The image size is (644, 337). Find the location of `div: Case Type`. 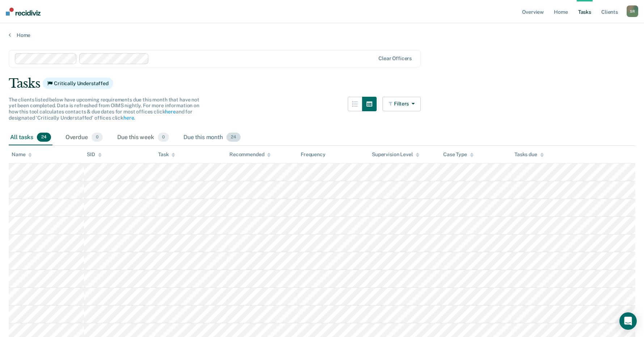

div: Case Type is located at coordinates (459, 154).